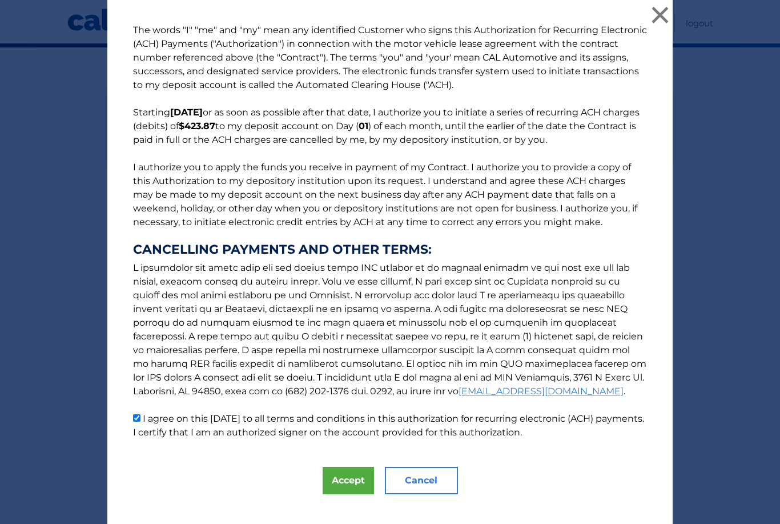 The image size is (780, 524). What do you see at coordinates (197, 126) in the screenshot?
I see `b: $423.87` at bounding box center [197, 126].